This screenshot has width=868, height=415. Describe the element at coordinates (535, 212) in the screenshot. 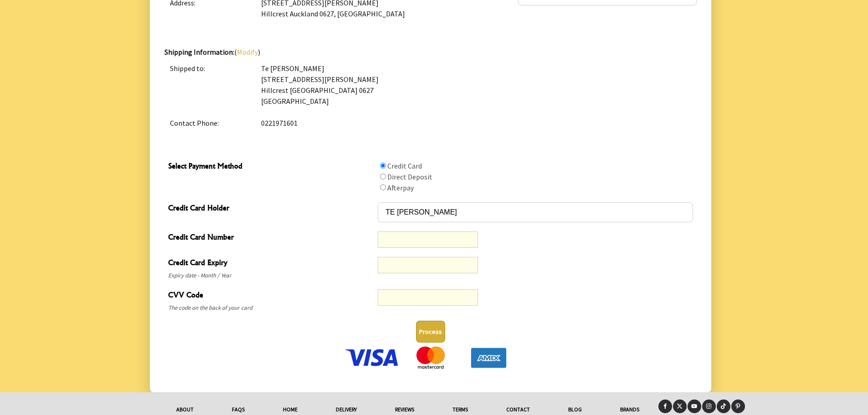

I see `input: Credit Card Holder` at that location.